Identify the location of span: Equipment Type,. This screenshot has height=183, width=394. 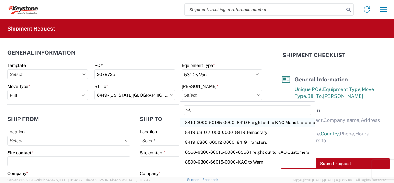
(342, 89).